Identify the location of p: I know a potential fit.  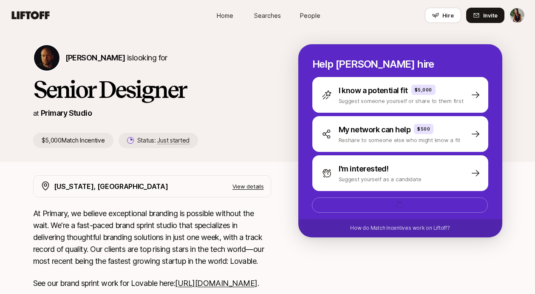
(373, 90).